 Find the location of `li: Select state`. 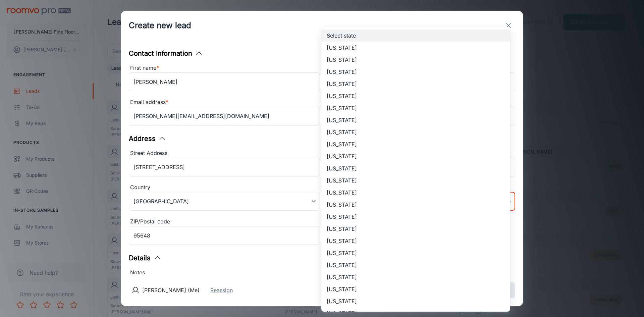

li: Select state is located at coordinates (416, 35).